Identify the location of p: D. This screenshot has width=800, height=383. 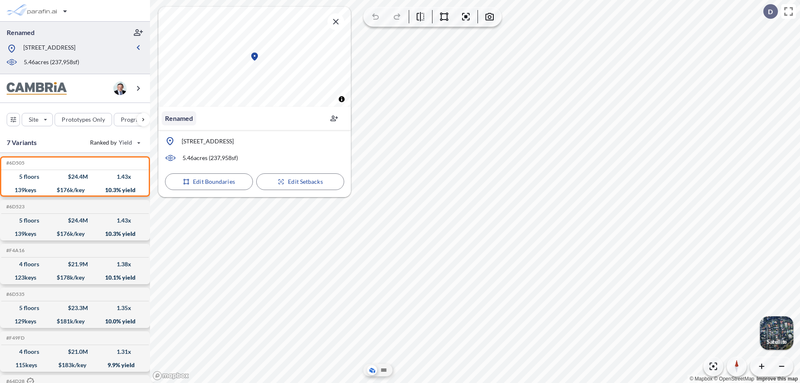
(771, 12).